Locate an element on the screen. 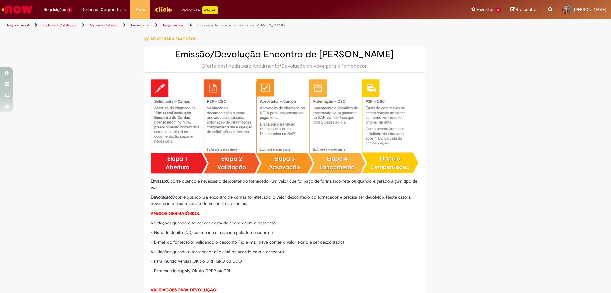  button: Adicionar a Favoritos is located at coordinates (172, 39).